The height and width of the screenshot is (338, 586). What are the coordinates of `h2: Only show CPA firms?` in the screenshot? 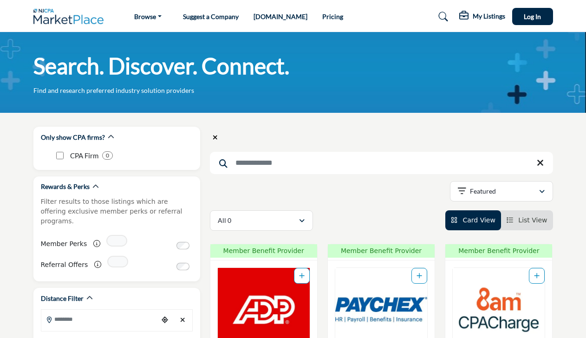 It's located at (73, 137).